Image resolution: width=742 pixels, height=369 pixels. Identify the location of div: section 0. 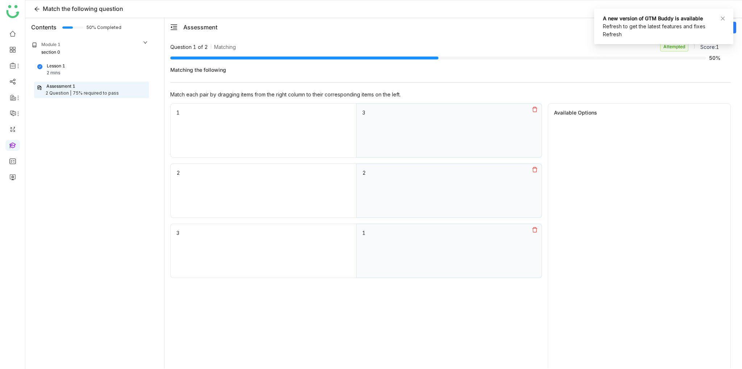
(51, 52).